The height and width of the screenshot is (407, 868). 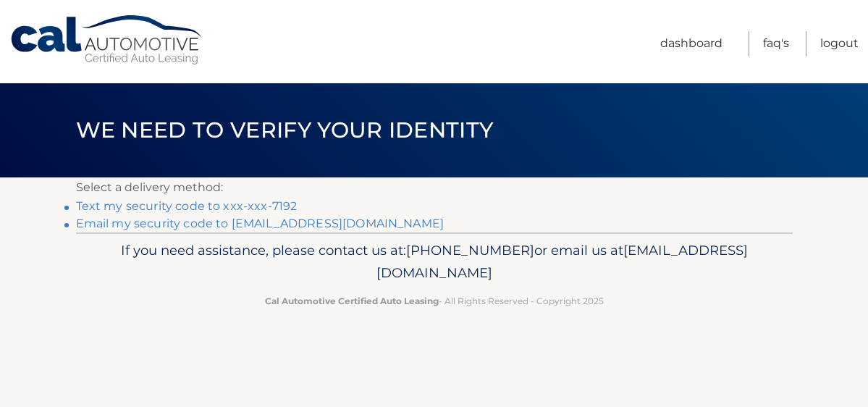 I want to click on p: If you need assistance, please contact us at: or email us at, so click(x=434, y=262).